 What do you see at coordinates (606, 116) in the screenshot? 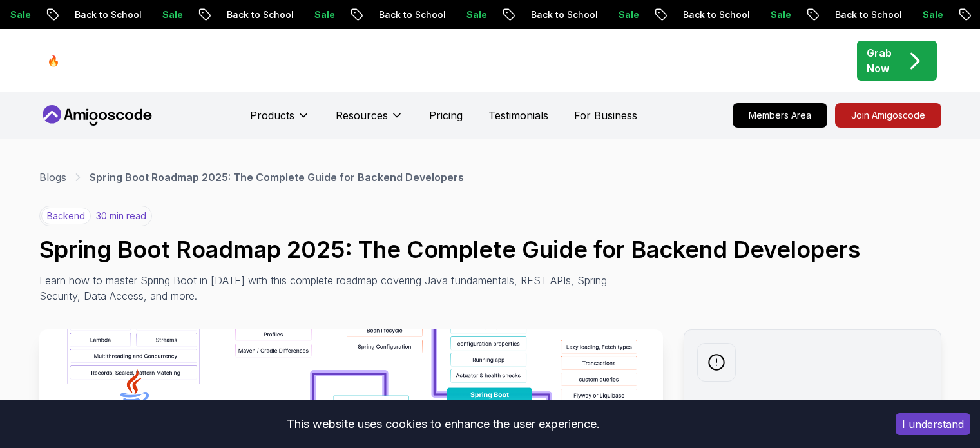
I see `p: For Business` at bounding box center [606, 116].